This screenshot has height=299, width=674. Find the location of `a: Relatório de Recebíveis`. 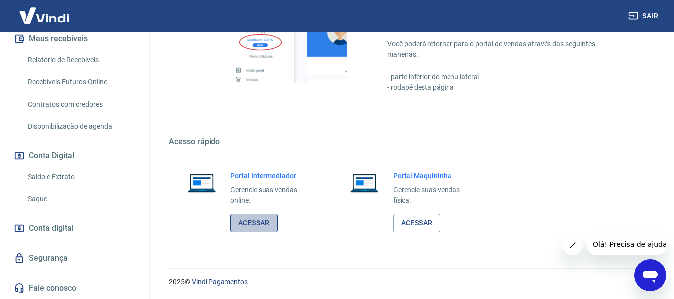

a: Relatório de Recebíveis is located at coordinates (80, 60).